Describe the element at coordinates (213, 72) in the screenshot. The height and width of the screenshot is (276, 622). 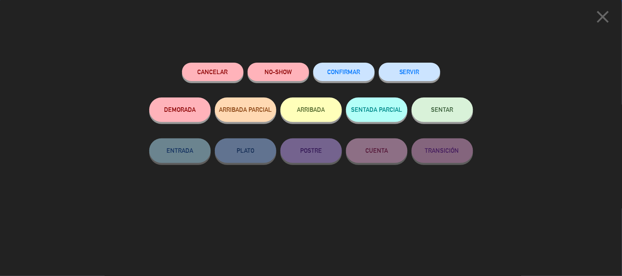
I see `button: Cancelar` at that location.